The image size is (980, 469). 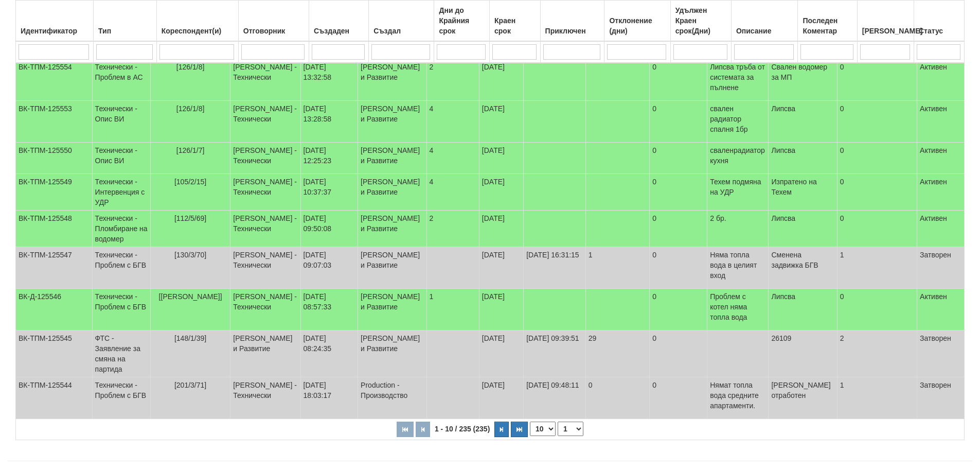 I want to click on div: Описание, so click(x=765, y=31).